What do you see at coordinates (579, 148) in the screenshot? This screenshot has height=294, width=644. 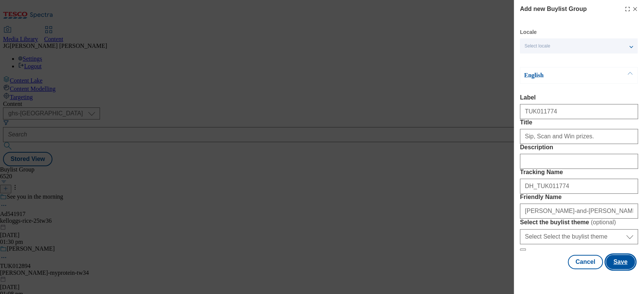 I see `label: Description` at bounding box center [579, 148].